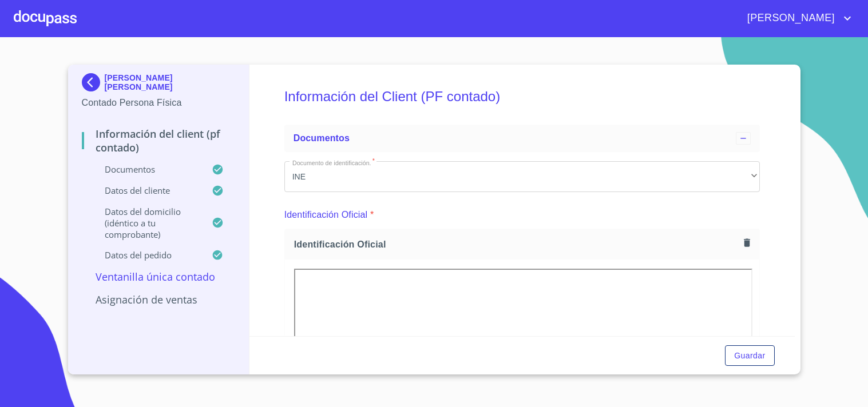 The width and height of the screenshot is (868, 407). Describe the element at coordinates (522, 176) in the screenshot. I see `div: INE` at that location.